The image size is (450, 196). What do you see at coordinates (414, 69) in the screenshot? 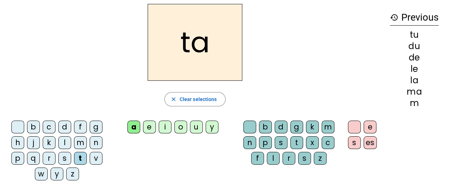
I see `div: le` at bounding box center [414, 69].